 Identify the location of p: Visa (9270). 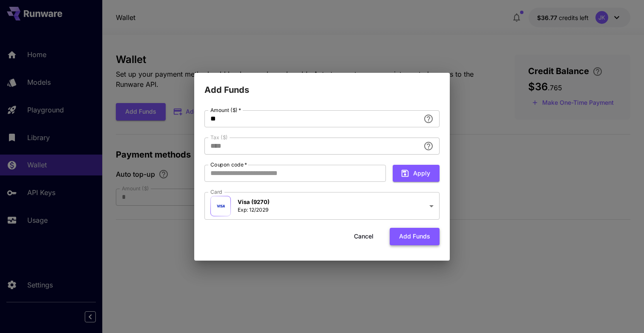
(253, 203).